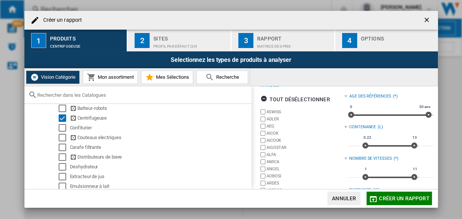  Describe the element at coordinates (160, 109) in the screenshot. I see `div: Batteur-robots` at that location.